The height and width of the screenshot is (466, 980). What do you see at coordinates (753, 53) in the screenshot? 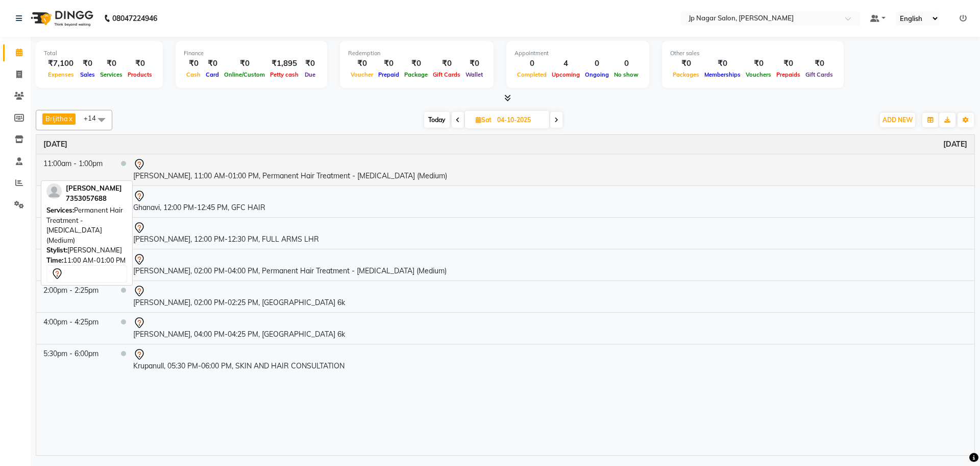
I see `div: Other sales` at bounding box center [753, 53].